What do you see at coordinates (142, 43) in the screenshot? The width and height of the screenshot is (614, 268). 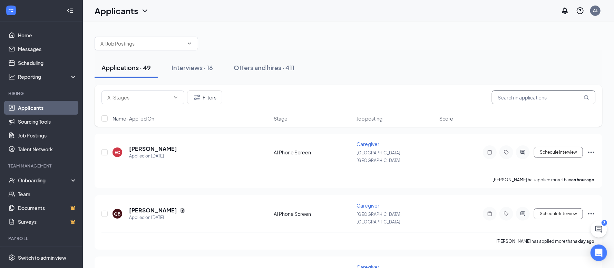 I see `input: All Job Postings` at bounding box center [142, 43].